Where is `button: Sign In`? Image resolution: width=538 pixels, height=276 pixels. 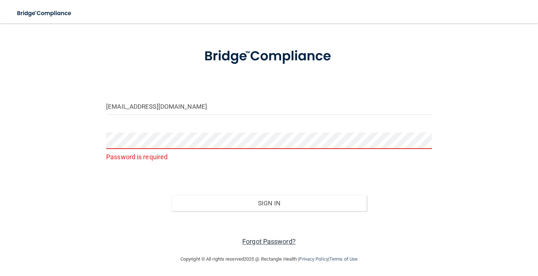
button: Sign In is located at coordinates (269, 203).